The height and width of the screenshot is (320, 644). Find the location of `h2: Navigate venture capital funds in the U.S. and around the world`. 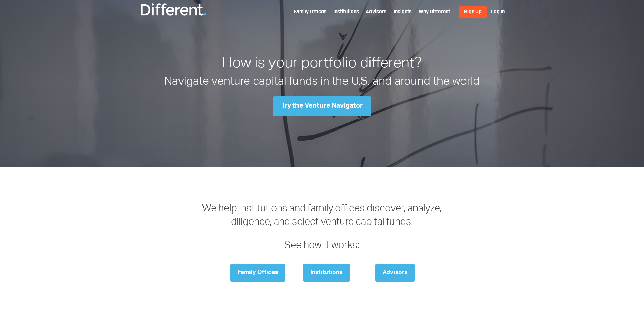

h2: Navigate venture capital funds in the U.S. and around the world is located at coordinates (322, 82).